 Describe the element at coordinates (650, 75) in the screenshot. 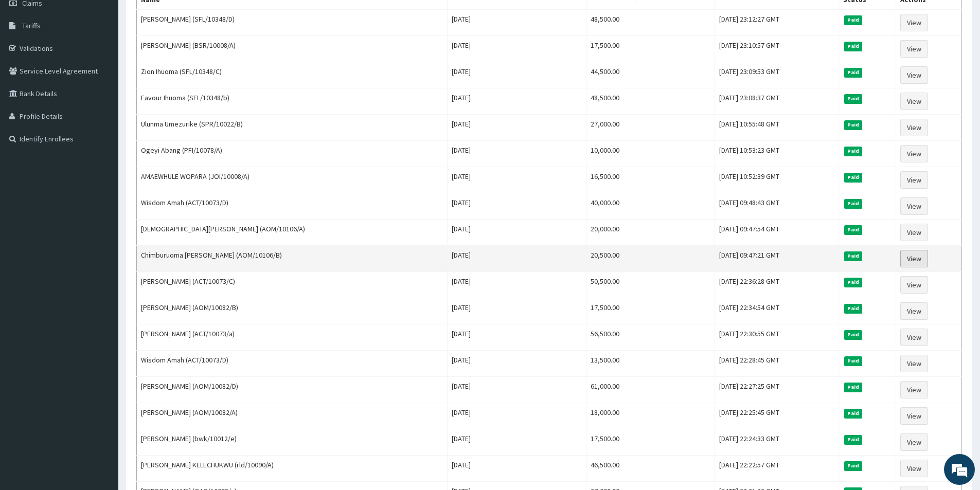

I see `td: 44,500.00` at that location.